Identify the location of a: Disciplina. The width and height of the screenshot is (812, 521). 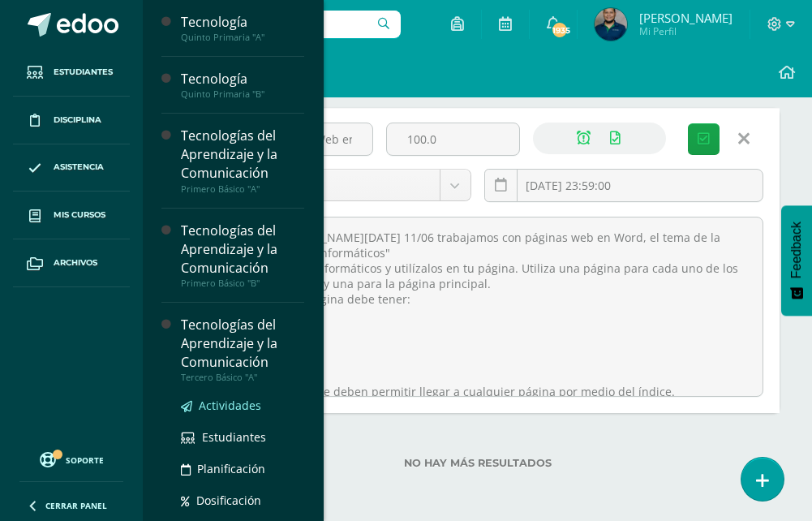
(71, 120).